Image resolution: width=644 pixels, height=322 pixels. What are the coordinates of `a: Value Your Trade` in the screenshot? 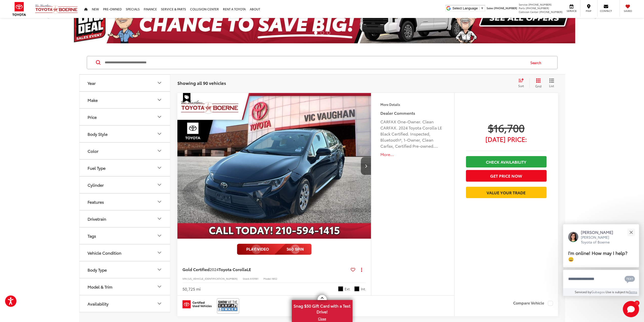 It's located at (506, 192).